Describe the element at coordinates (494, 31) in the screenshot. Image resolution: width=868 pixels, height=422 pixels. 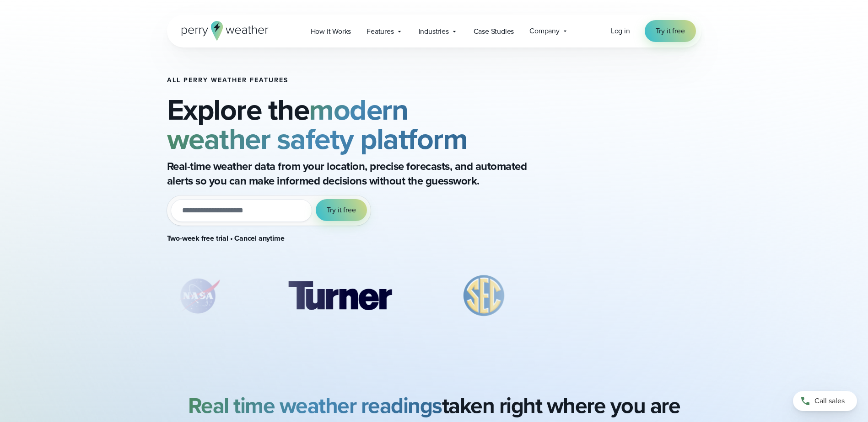
I see `a: Case Studies` at that location.